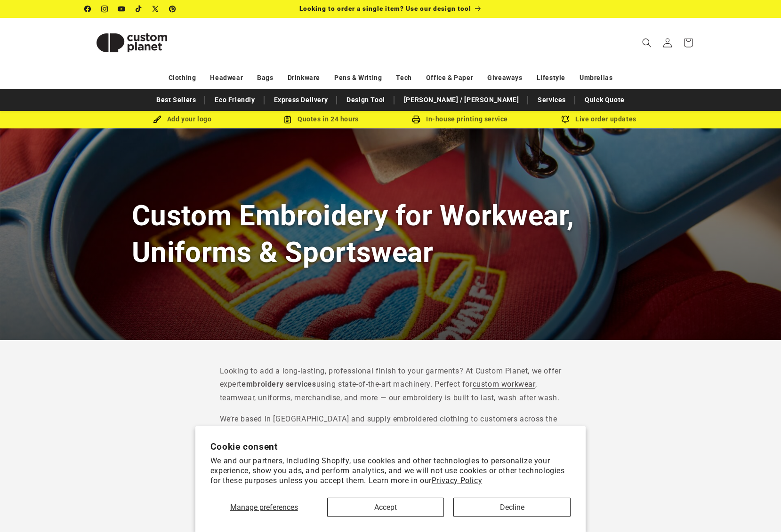  What do you see at coordinates (227, 77) in the screenshot?
I see `a: Headwear` at bounding box center [227, 77].